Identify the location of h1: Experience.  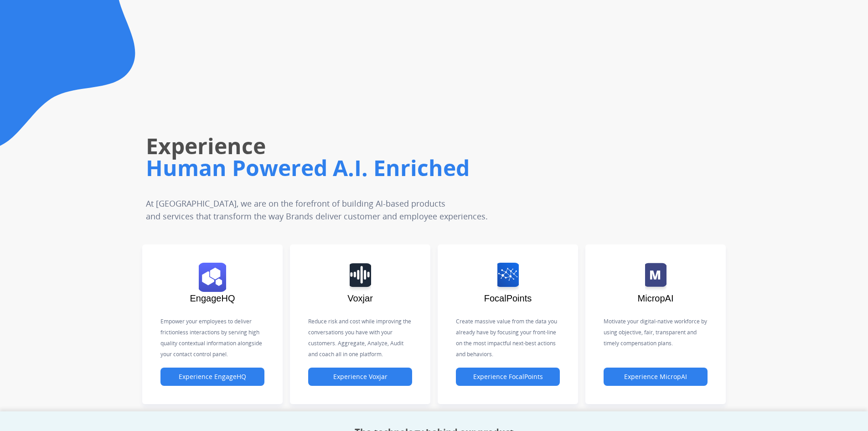
(379, 146).